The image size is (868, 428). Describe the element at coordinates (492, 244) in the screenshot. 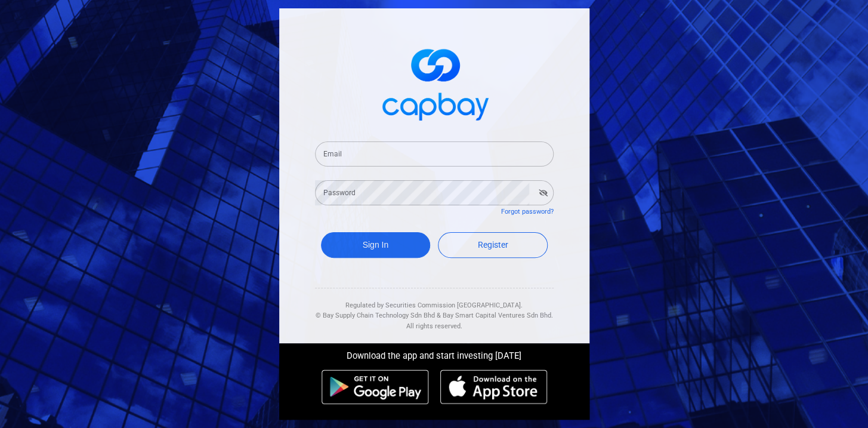

I see `a: Register` at that location.